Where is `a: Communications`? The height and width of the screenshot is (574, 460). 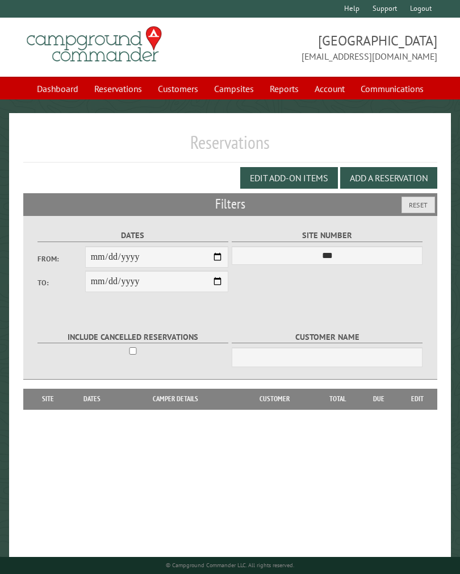 a: Communications is located at coordinates (392, 89).